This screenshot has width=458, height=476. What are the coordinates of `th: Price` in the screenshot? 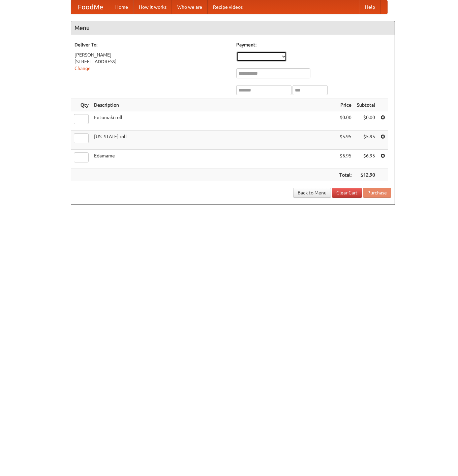 It's located at (345, 105).